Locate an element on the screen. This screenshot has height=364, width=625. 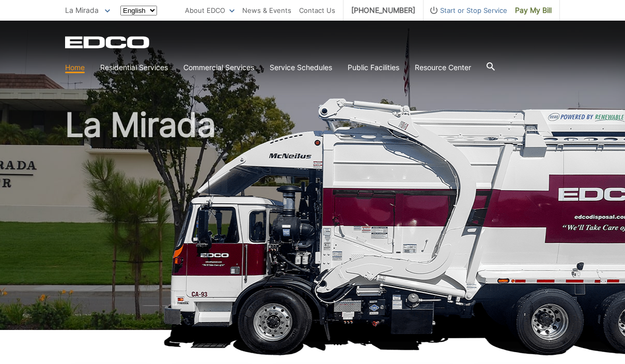
a: Residential Services is located at coordinates (134, 67).